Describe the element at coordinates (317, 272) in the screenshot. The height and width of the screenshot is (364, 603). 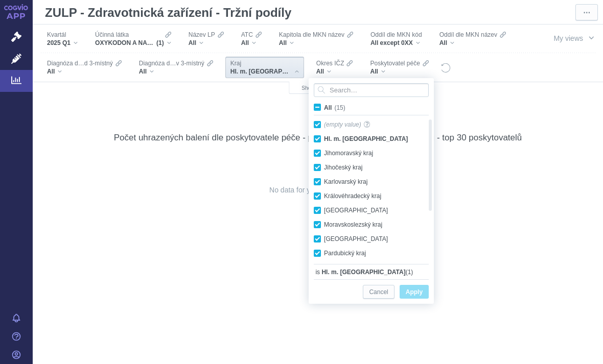
I see `span: is` at that location.